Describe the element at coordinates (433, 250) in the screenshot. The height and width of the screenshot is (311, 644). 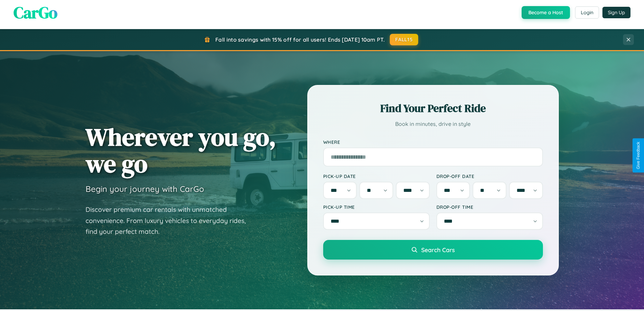
I see `button: Search Cars` at that location.